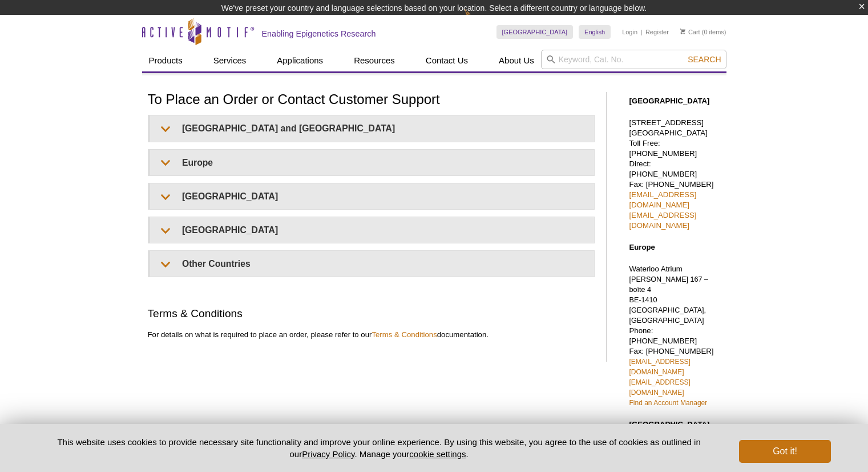 This screenshot has height=472, width=868. What do you see at coordinates (379, 448) in the screenshot?
I see `p: This website uses cookies to provide necessary site functionality and improve your online experie...` at bounding box center [379, 448].